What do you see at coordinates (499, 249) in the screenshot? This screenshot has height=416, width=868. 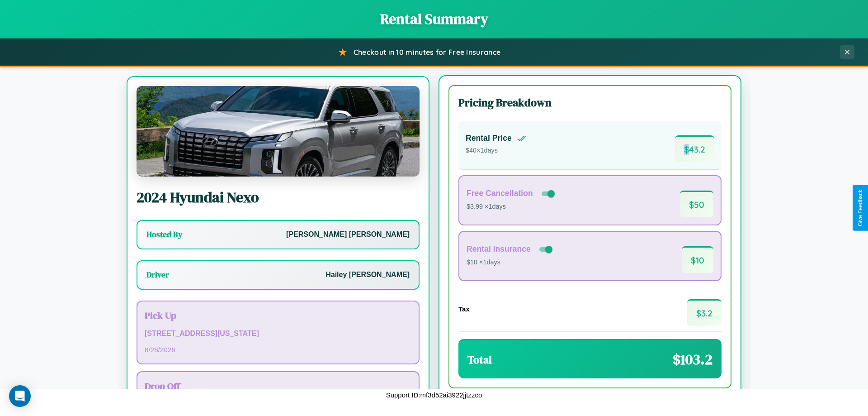 I see `h4: Rental Insurance` at bounding box center [499, 249].